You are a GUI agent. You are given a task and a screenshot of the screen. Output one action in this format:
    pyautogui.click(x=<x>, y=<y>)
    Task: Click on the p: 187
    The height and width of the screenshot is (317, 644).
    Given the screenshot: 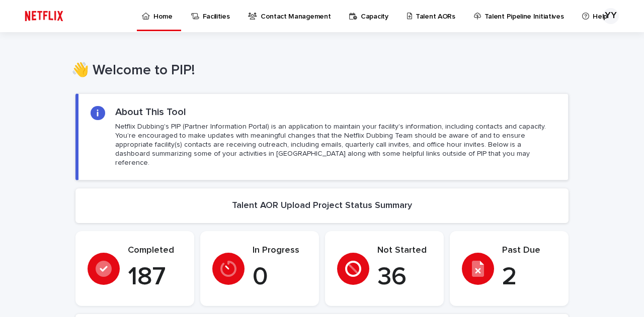 What is the action you would take?
    pyautogui.click(x=155, y=277)
    